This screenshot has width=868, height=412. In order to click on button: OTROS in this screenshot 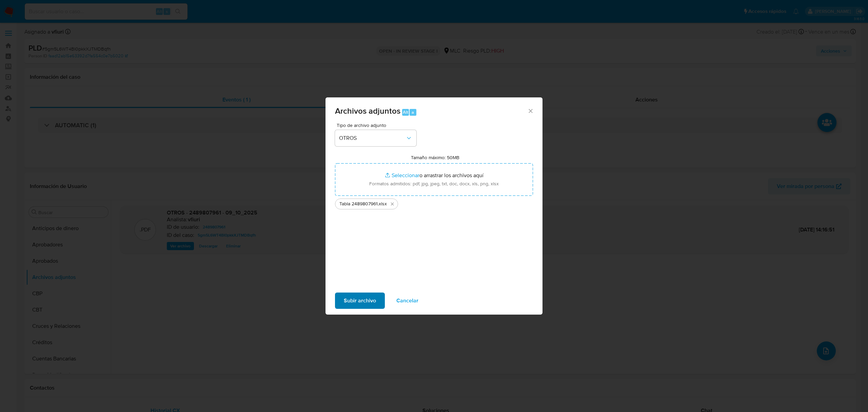, I will do `click(376, 138)`.